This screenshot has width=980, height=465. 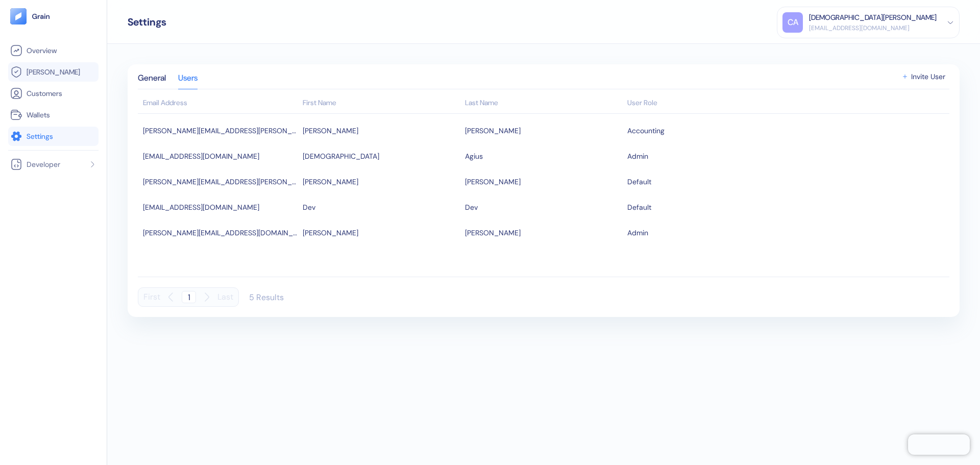 What do you see at coordinates (45, 93) in the screenshot?
I see `span: Customers` at bounding box center [45, 93].